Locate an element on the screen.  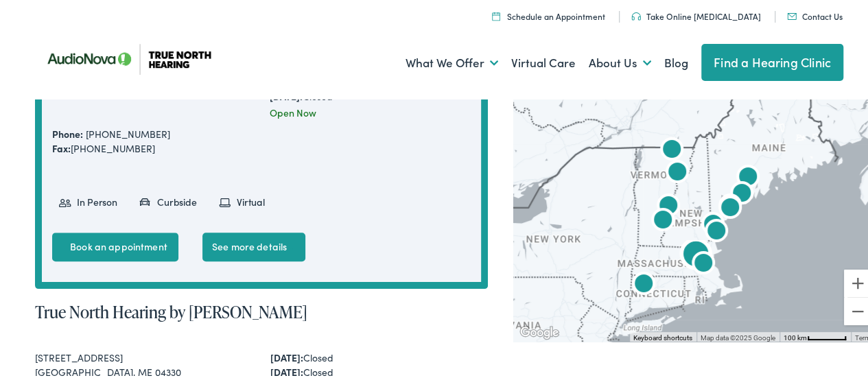
a: See more details is located at coordinates (254, 245).